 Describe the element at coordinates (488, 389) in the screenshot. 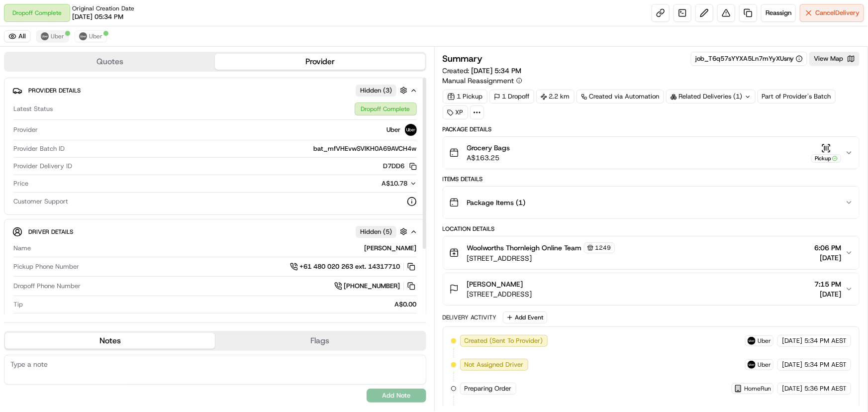

I see `span: Preparing Order` at that location.